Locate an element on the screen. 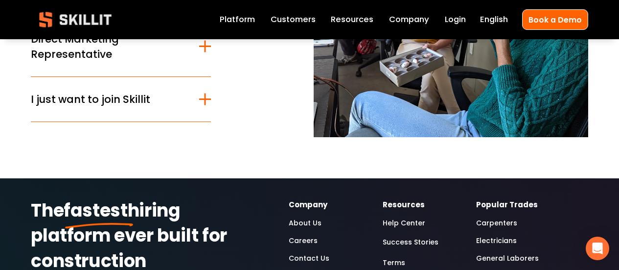  strong: Company is located at coordinates (308, 205).